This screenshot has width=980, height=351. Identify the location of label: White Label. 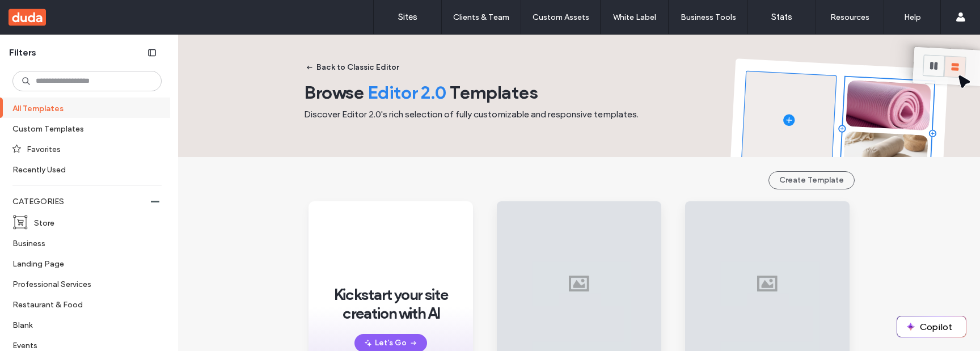
(635, 17).